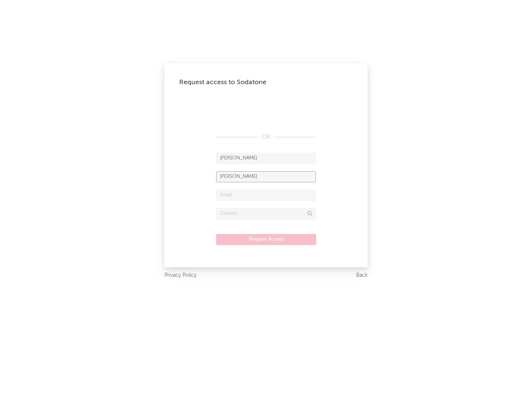 The height and width of the screenshot is (406, 532). I want to click on input: First Name, so click(266, 158).